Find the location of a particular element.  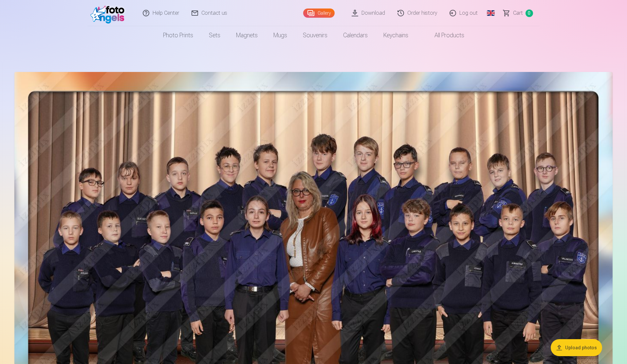

a: Keychains is located at coordinates (396, 35).